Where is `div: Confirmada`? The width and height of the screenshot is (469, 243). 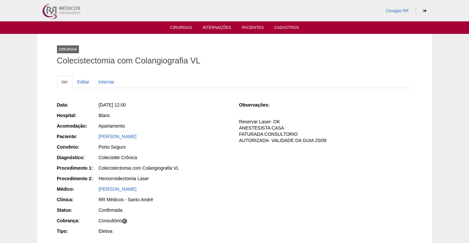 div: Confirmada is located at coordinates (164, 210).